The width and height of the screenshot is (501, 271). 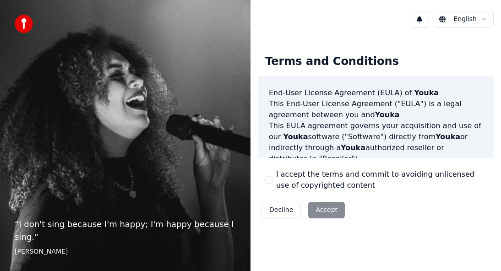 I want to click on button: Decline, so click(x=281, y=210).